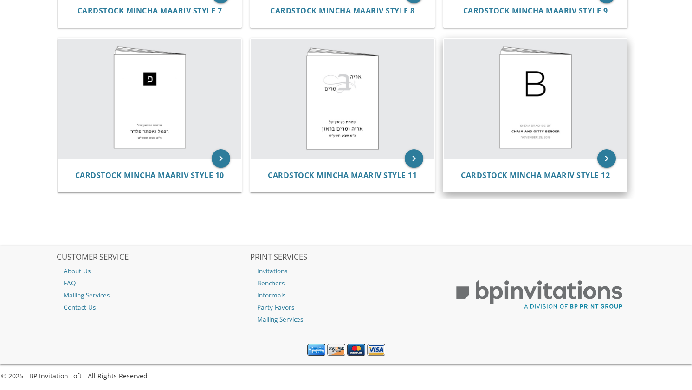 The height and width of the screenshot is (390, 692). I want to click on span: Cardstock Mincha Maariv Style 10, so click(150, 175).